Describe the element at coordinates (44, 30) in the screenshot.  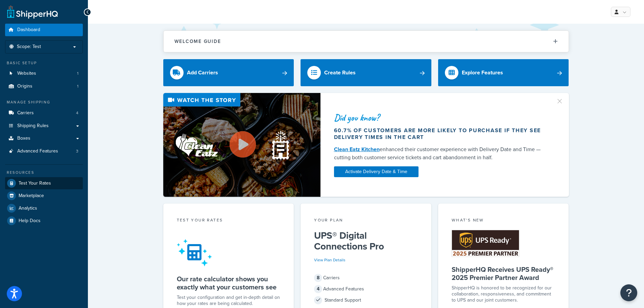
I see `li: Dashboard` at that location.